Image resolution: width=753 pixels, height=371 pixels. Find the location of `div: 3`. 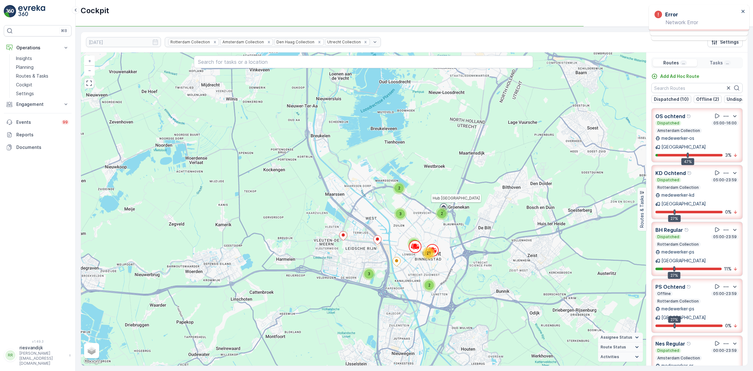

div: 3 is located at coordinates (369, 274).